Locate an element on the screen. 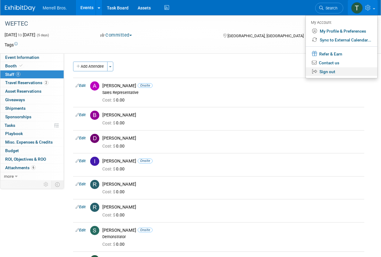 Image resolution: width=381 pixels, height=257 pixels. span: Search is located at coordinates (331, 8).